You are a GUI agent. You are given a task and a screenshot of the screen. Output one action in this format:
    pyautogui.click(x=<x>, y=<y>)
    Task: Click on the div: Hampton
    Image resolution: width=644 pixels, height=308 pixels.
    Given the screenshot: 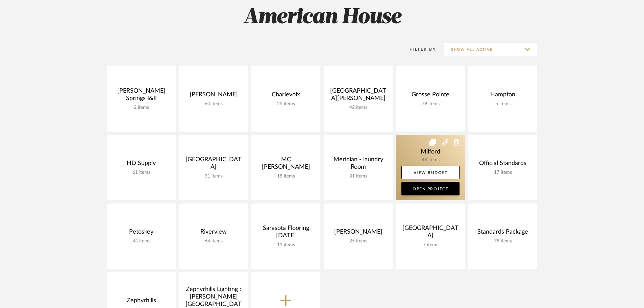 What is the action you would take?
    pyautogui.click(x=503, y=96)
    